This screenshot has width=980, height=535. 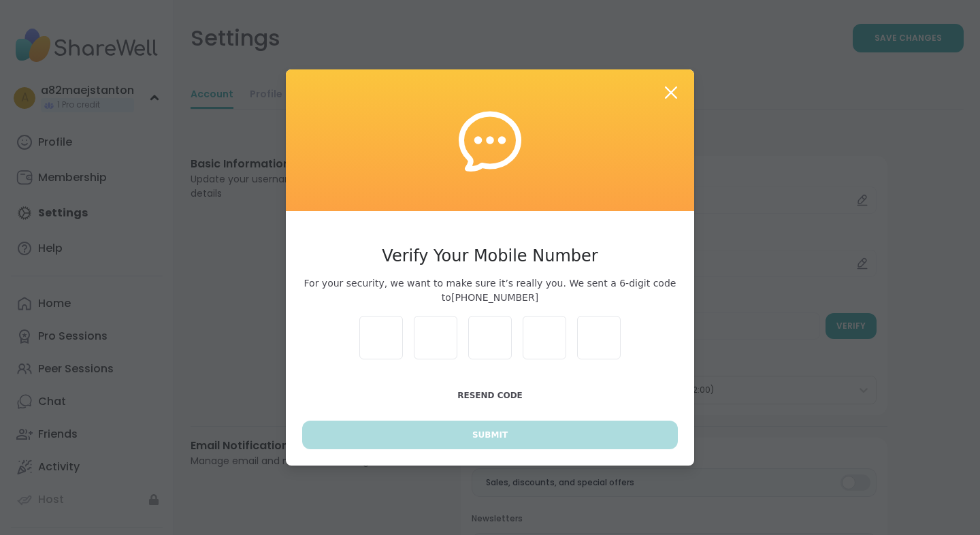 What do you see at coordinates (490, 435) in the screenshot?
I see `button: Submit` at bounding box center [490, 435].